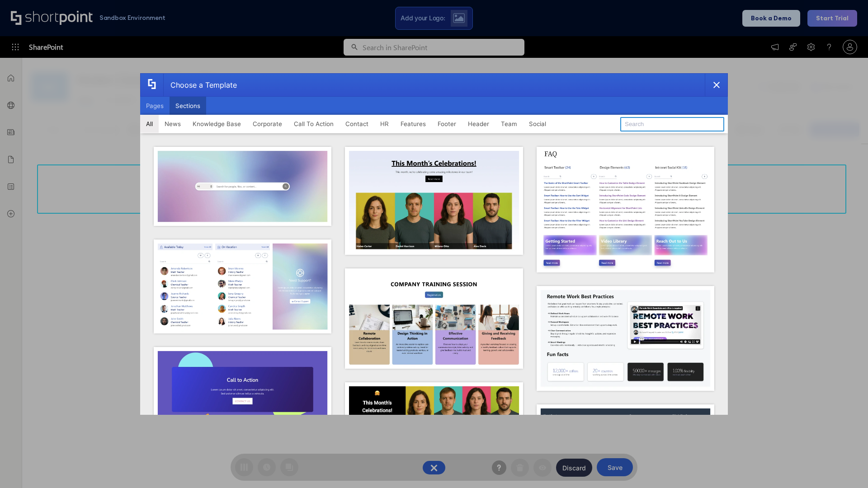  What do you see at coordinates (446, 124) in the screenshot?
I see `button: Footer` at bounding box center [446, 124].